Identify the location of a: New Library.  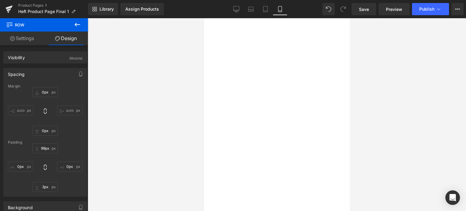
(103, 9).